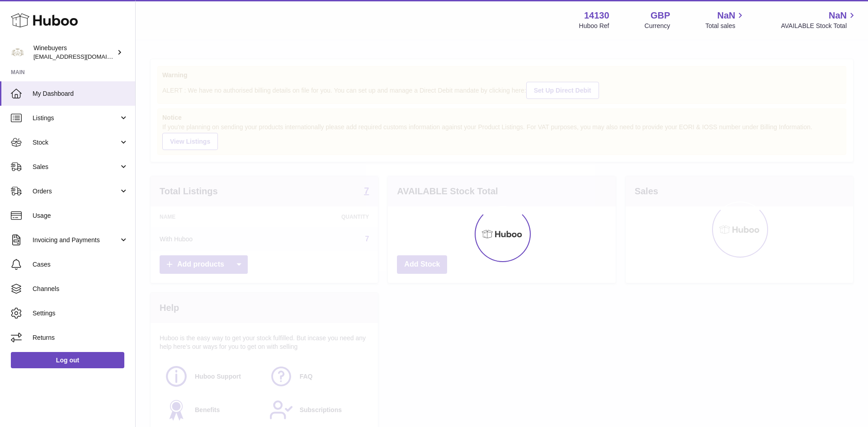 The image size is (868, 427). Describe the element at coordinates (75, 166) in the screenshot. I see `span: Sales` at that location.